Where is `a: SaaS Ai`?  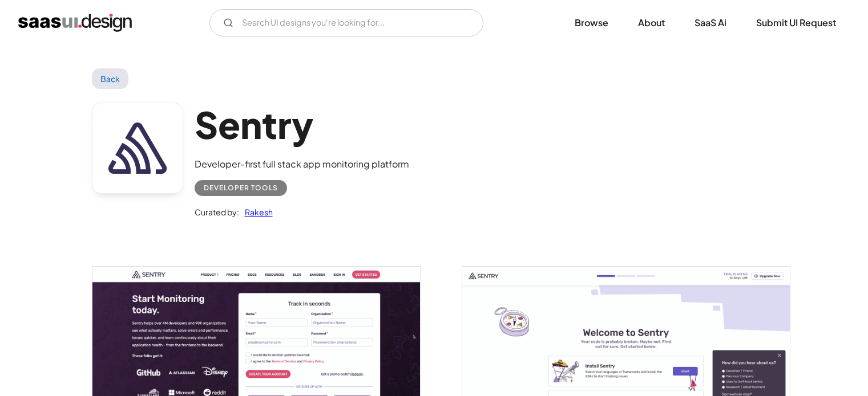 a: SaaS Ai is located at coordinates (710, 23).